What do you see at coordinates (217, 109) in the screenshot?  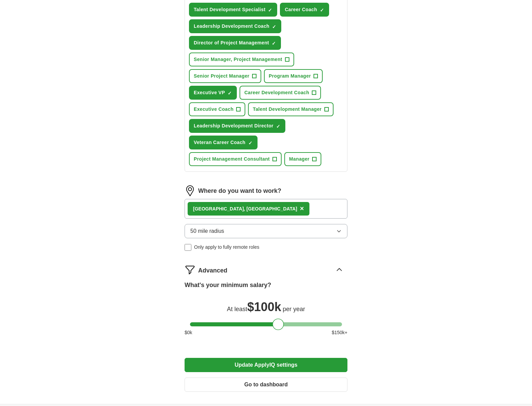 I see `button: Executive Coach` at bounding box center [217, 109].